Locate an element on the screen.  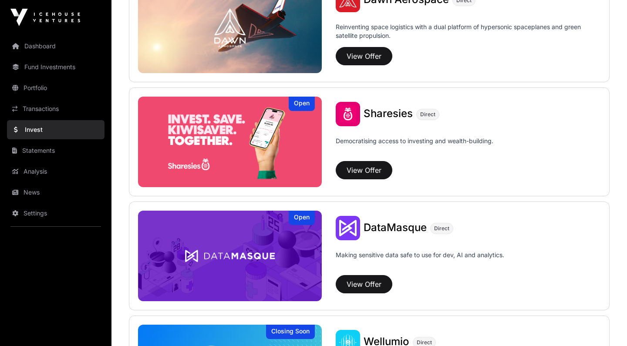
a: DataMasqueOpen is located at coordinates (230, 256).